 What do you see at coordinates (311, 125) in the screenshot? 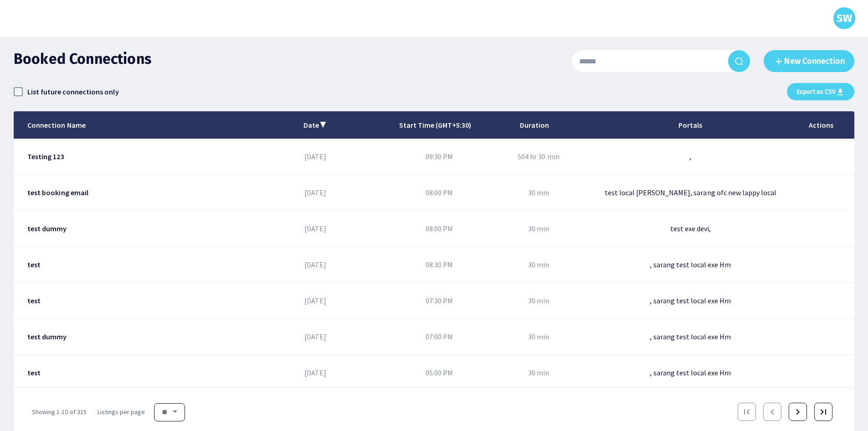
I see `div: Date` at bounding box center [311, 125].